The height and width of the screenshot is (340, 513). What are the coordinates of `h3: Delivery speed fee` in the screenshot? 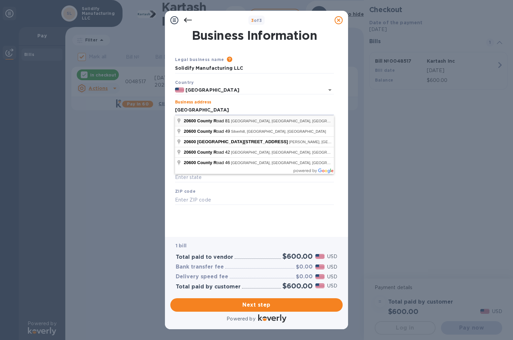 It's located at (202, 276).